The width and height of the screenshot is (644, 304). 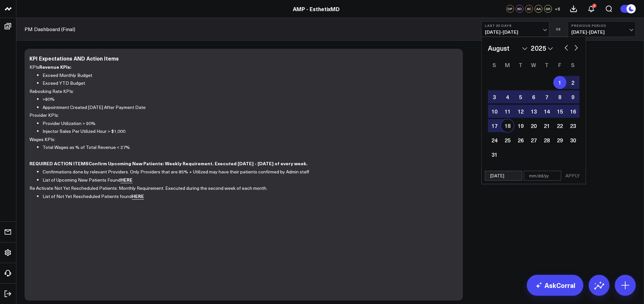 I want to click on li: Total Wages as % of Total Revenue < 27%, so click(x=247, y=147).